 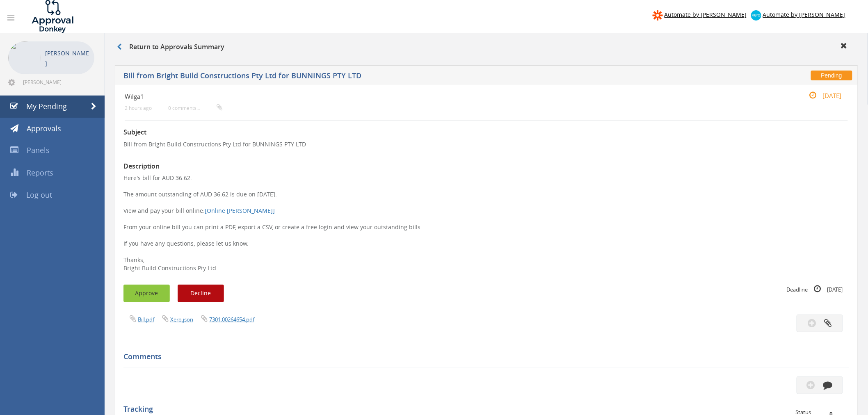 I want to click on a: Bill.pdf, so click(x=146, y=320).